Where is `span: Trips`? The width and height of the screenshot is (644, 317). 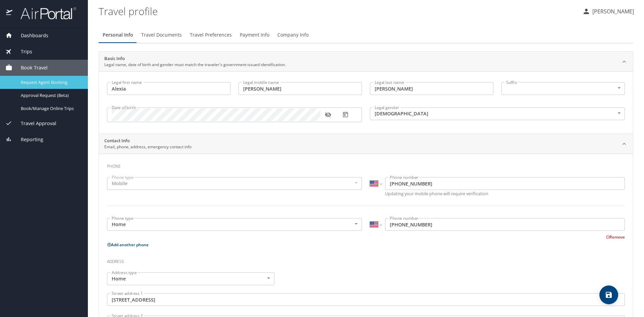
span: Trips is located at coordinates (22, 51).